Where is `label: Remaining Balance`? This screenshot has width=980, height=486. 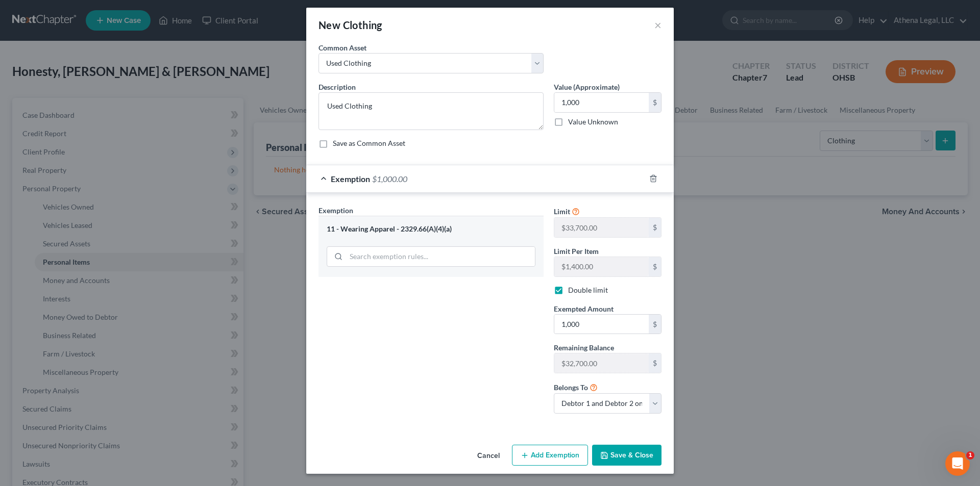
label: Remaining Balance is located at coordinates (583, 348).